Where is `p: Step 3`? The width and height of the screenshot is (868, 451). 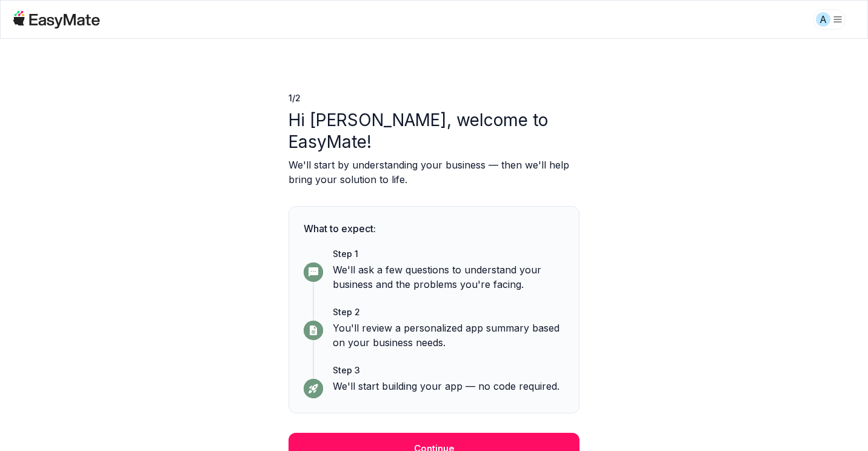 p: Step 3 is located at coordinates (449, 370).